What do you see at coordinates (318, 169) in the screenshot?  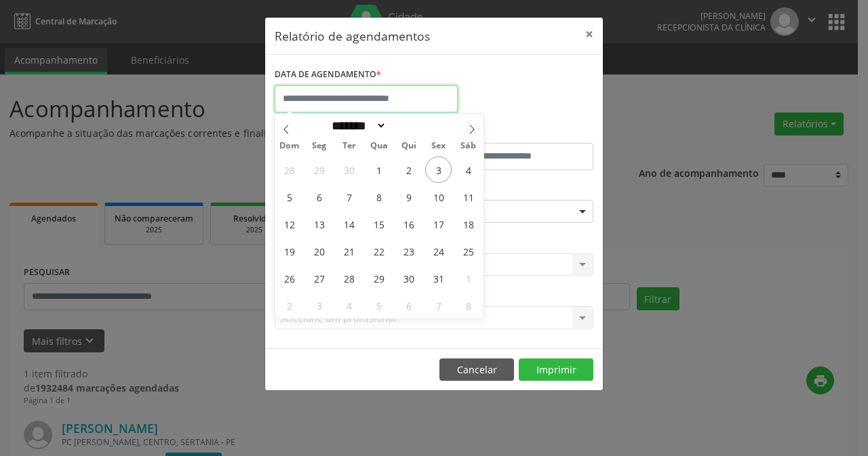 I see `span: Setembro 29, 2025` at bounding box center [318, 169].